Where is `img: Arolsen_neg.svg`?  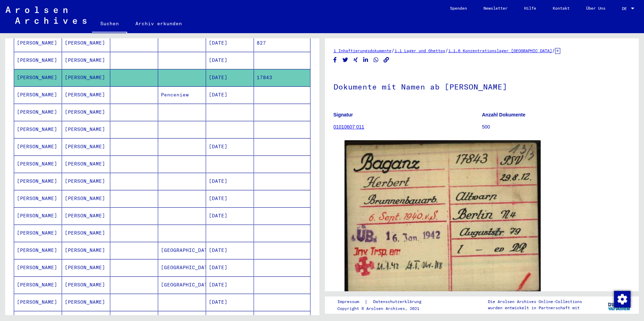
img: Arolsen_neg.svg is located at coordinates (45, 15).